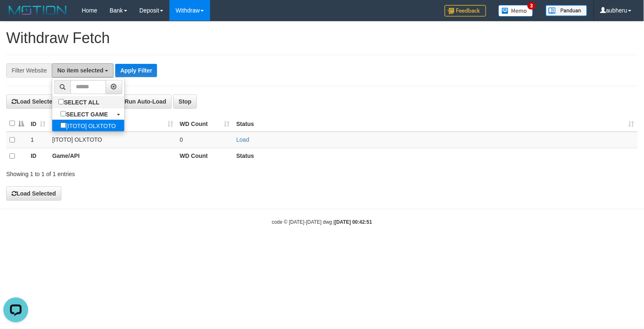 This screenshot has width=644, height=329. What do you see at coordinates (182, 140) in the screenshot?
I see `span: 0` at bounding box center [182, 140].